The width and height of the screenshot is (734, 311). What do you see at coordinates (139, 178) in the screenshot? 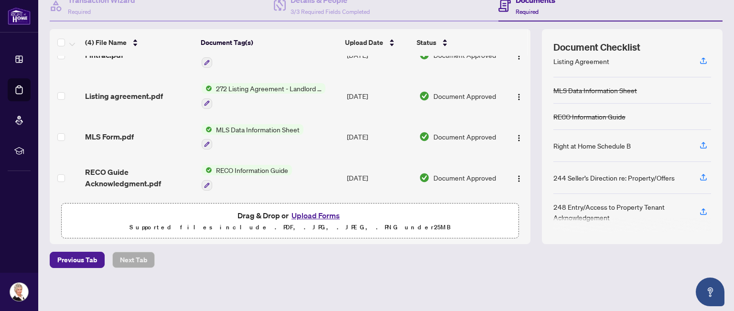
I see `span: RECO Guide Acknowledgment.pdf` at bounding box center [139, 178].